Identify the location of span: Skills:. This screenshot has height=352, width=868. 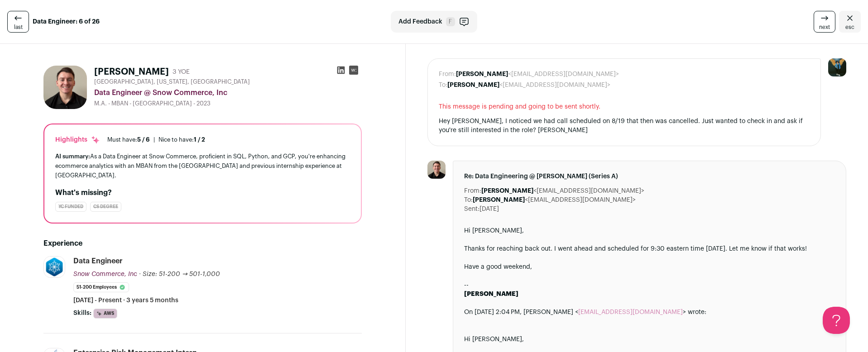
(82, 313).